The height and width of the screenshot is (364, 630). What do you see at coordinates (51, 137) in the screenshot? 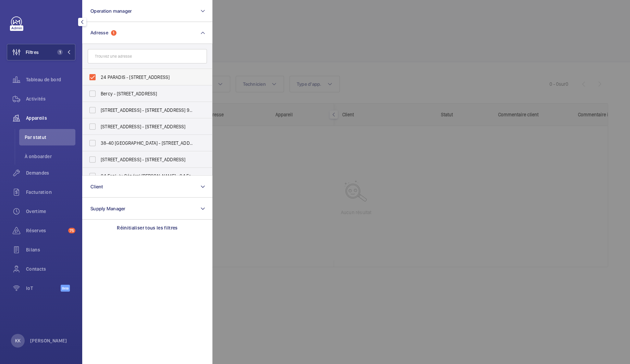
I see `span: Par statut` at bounding box center [51, 137].